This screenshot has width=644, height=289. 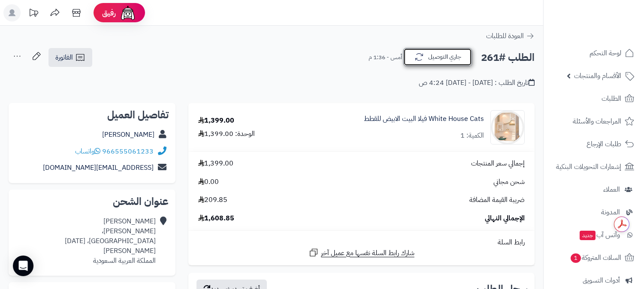 I want to click on span: الطلبات, so click(x=611, y=99).